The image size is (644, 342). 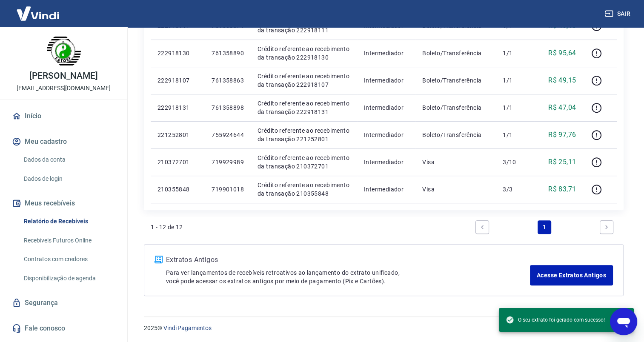 I want to click on p: Crédito referente ao recebimento da transação 222918131, so click(x=304, y=107).